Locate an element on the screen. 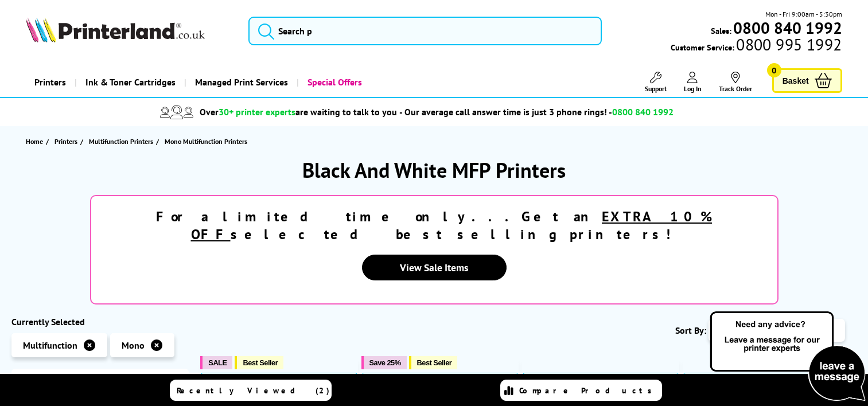  span: Recently Viewed (2) is located at coordinates (253, 391).